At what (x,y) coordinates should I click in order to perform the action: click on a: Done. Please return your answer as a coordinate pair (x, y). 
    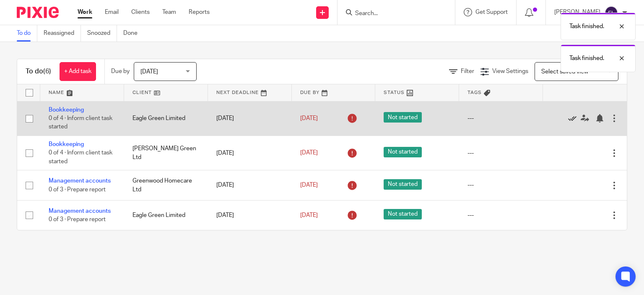
    Looking at the image, I should click on (133, 33).